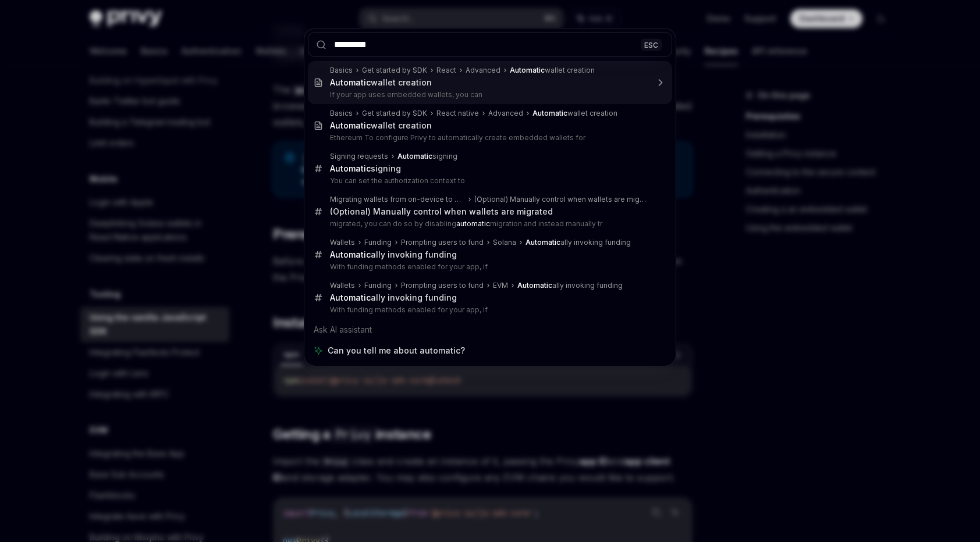 The image size is (980, 542). Describe the element at coordinates (505, 243) in the screenshot. I see `div: Solana` at that location.